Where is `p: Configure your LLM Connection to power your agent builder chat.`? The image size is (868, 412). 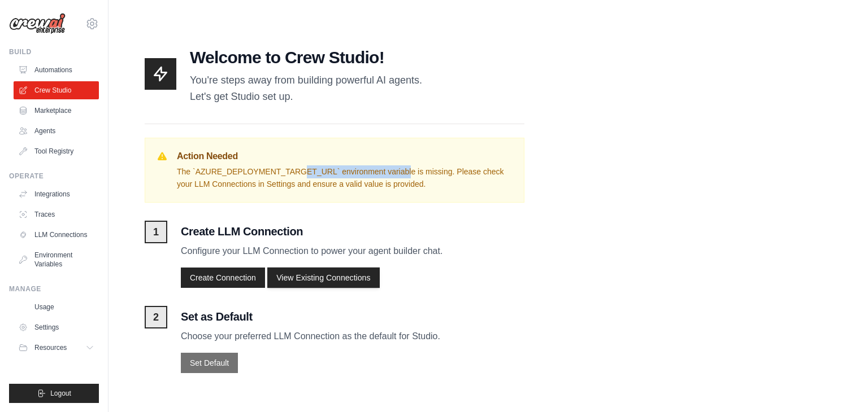
p: Configure your LLM Connection to power your agent builder chat. is located at coordinates (352, 252).